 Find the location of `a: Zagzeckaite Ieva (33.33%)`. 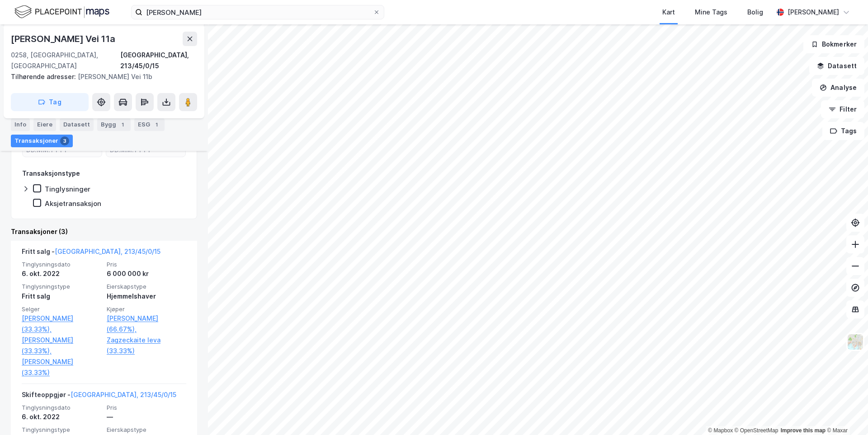

a: Zagzeckaite Ieva (33.33%) is located at coordinates (146, 346).